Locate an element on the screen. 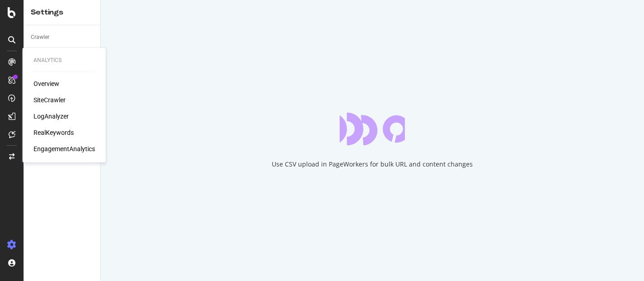 The width and height of the screenshot is (644, 281). a: LogAnalyzer is located at coordinates (51, 116).